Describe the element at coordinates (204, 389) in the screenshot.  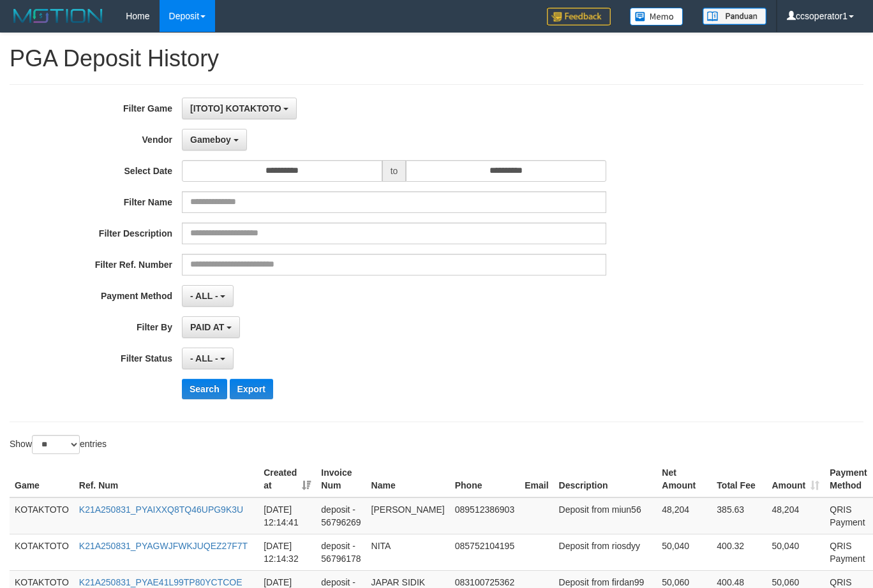
I see `button: Search` at that location.